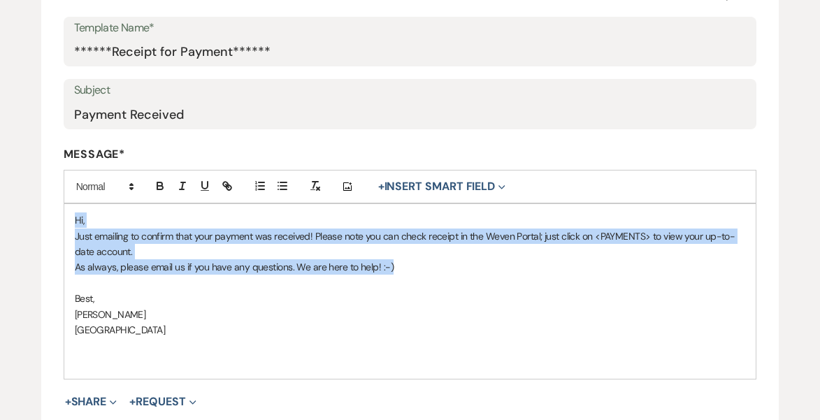 The image size is (820, 420). What do you see at coordinates (410, 220) in the screenshot?
I see `p: Hi,` at bounding box center [410, 220].